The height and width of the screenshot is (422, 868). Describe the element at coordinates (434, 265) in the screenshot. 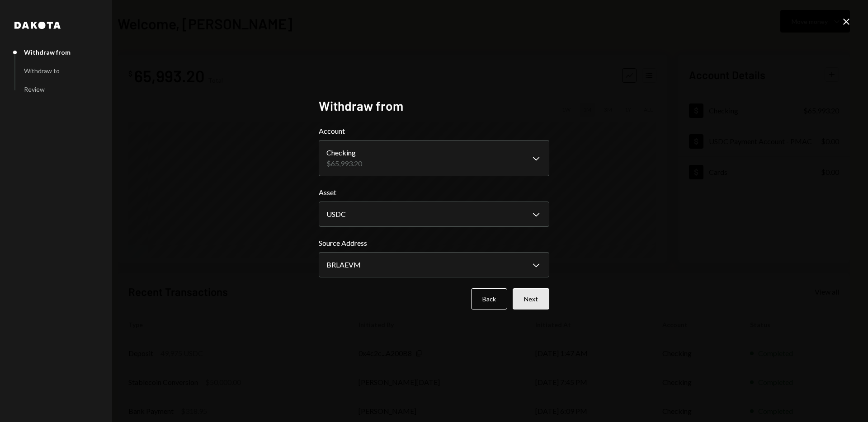

I see `button: Source Address` at that location.